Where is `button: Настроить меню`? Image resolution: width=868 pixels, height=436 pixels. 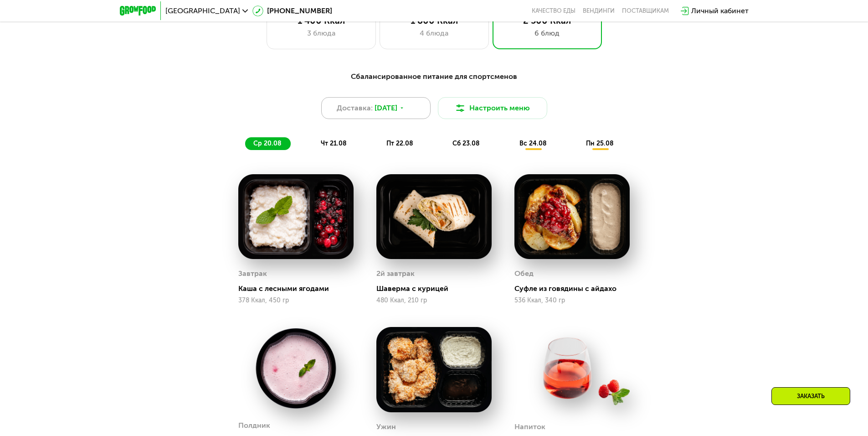 button: Настроить меню is located at coordinates (493, 108).